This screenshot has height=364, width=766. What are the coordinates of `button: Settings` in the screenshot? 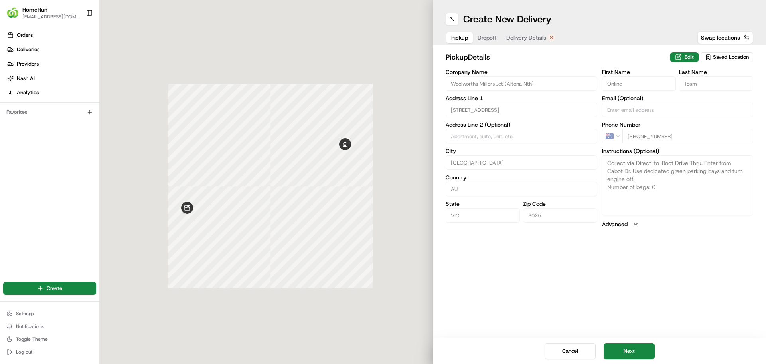 It's located at (49, 313).